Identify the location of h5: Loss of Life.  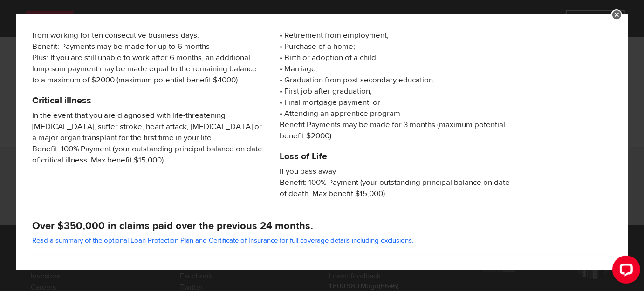
(396, 156).